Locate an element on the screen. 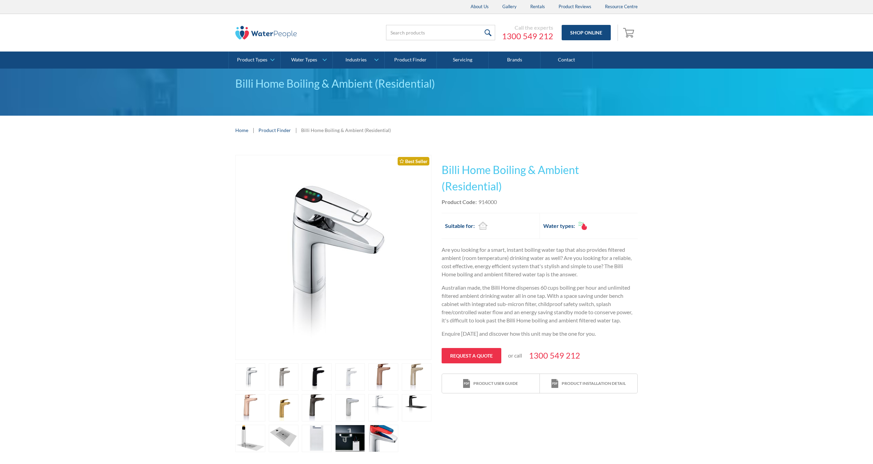 This screenshot has width=873, height=464. a: Product Types is located at coordinates (254, 60).